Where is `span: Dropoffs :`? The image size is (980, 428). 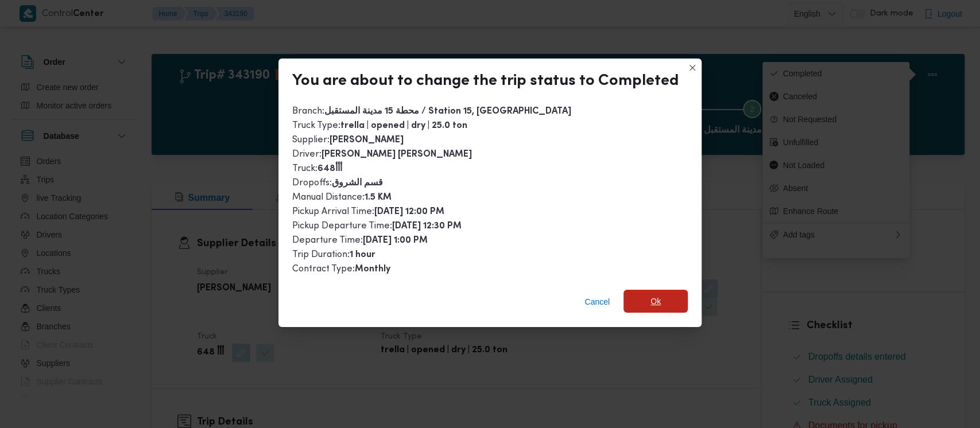
span: Dropoffs : is located at coordinates (337, 183).